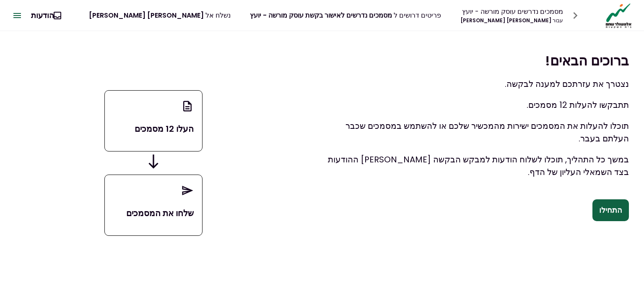 The width and height of the screenshot is (644, 295). Describe the element at coordinates (475, 84) in the screenshot. I see `p: נצטרך את עזרתכם למענה לבקשה.` at that location.